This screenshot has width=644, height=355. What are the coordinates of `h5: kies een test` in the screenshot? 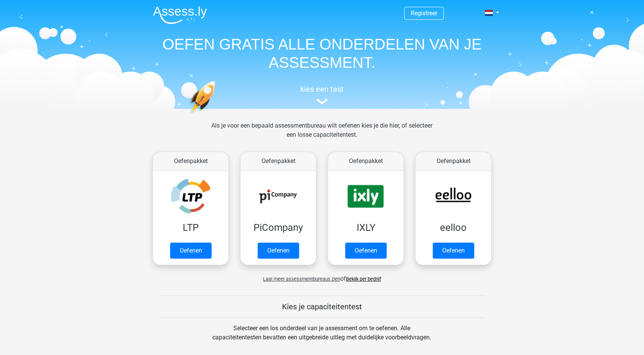 It's located at (322, 89).